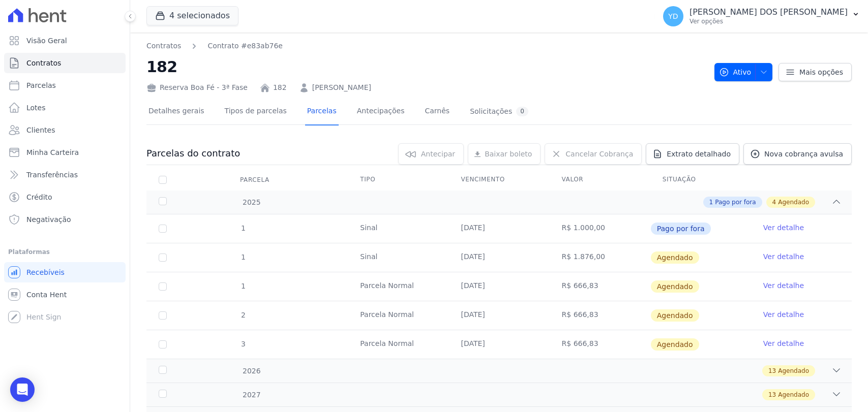 The width and height of the screenshot is (868, 412). What do you see at coordinates (280, 88) in the screenshot?
I see `a: 182` at bounding box center [280, 88].